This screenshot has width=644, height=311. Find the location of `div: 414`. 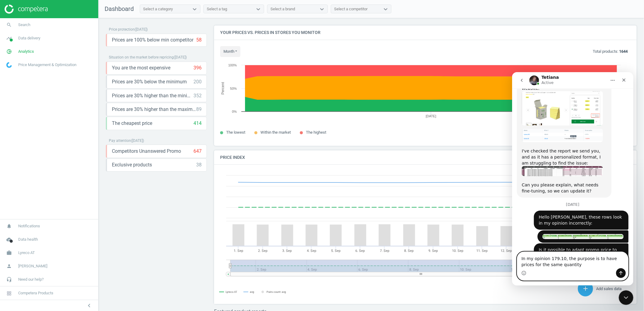

div: 414 is located at coordinates (198, 123).